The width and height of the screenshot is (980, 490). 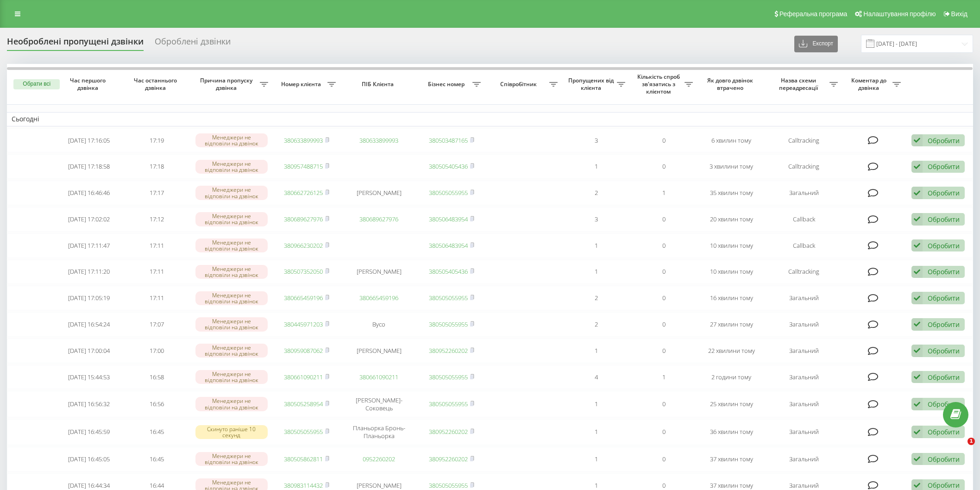 I want to click on span: Коментар до дзвінка, so click(x=870, y=84).